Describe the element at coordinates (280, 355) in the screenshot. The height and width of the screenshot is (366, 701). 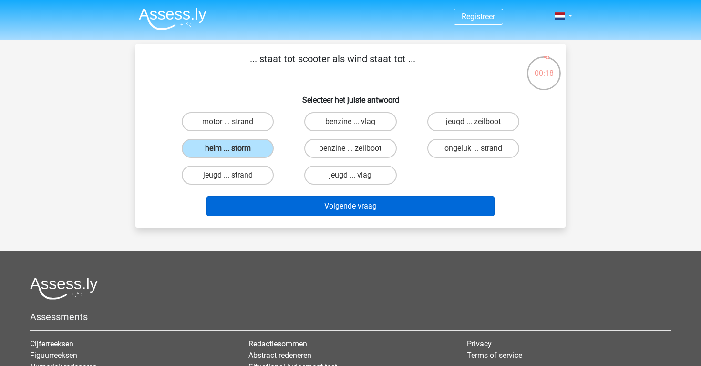
I see `a: Abstract redeneren` at that location.